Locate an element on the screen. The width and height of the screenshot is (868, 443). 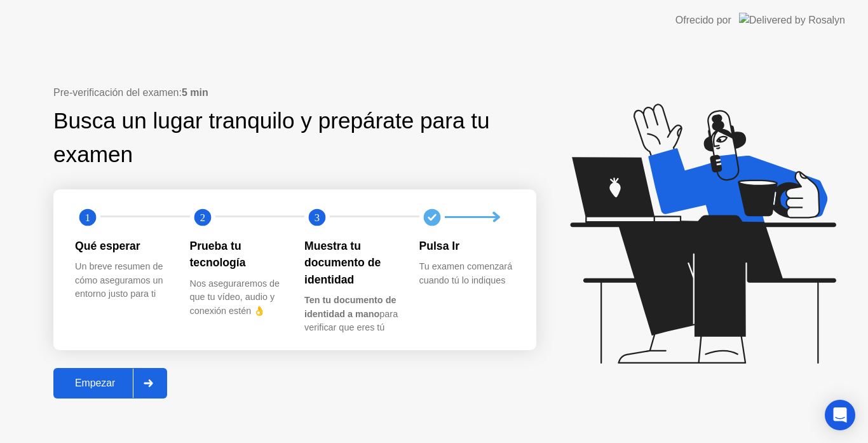
text: 3 is located at coordinates (317, 217).